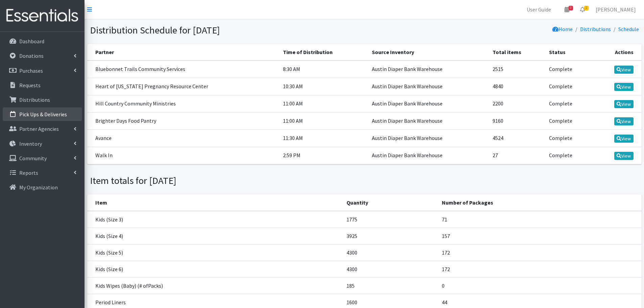 This screenshot has width=644, height=308. I want to click on td: 1775, so click(390, 220).